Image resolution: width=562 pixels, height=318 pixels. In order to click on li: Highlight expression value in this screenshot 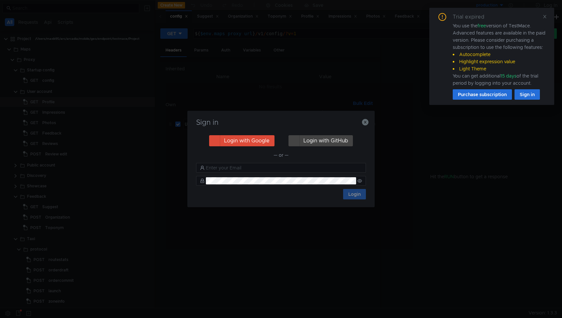, I will do `click(500, 62)`.